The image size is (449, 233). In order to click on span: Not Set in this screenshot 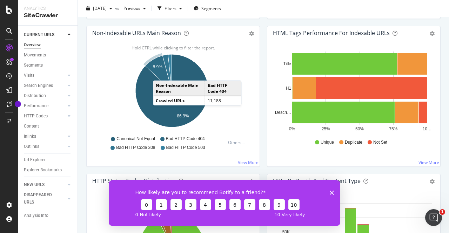, I will do `click(380, 142)`.